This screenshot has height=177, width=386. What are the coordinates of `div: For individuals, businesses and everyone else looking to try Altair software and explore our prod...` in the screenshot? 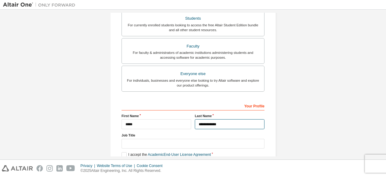 It's located at (193, 83).